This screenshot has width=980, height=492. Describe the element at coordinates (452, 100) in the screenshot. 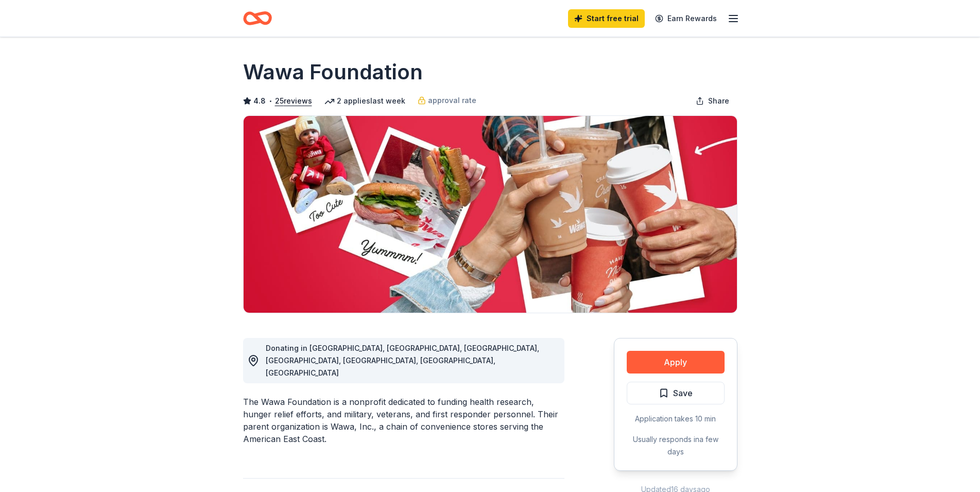

I see `span: approval rate` at that location.